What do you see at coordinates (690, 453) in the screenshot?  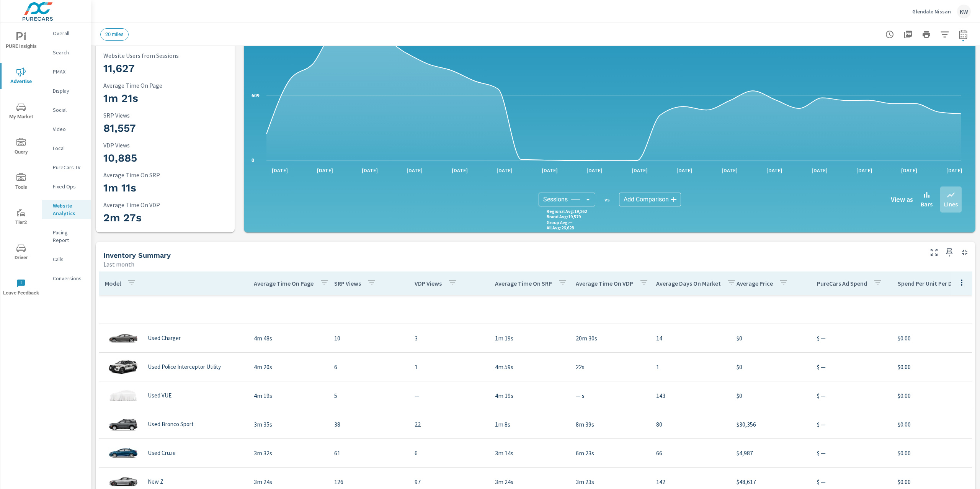 I see `p: 66` at bounding box center [690, 453].